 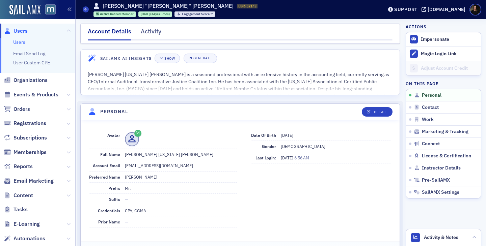 What do you see at coordinates (17, 109) in the screenshot?
I see `a: Orders` at bounding box center [17, 109].